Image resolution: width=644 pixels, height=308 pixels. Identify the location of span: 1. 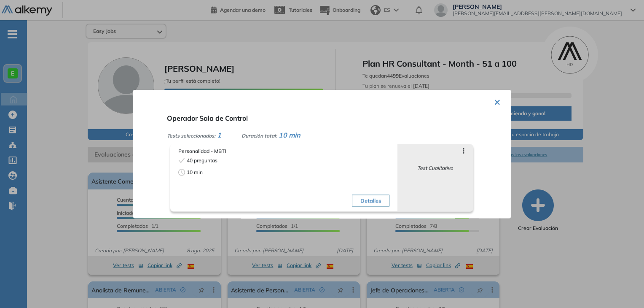
(219, 135).